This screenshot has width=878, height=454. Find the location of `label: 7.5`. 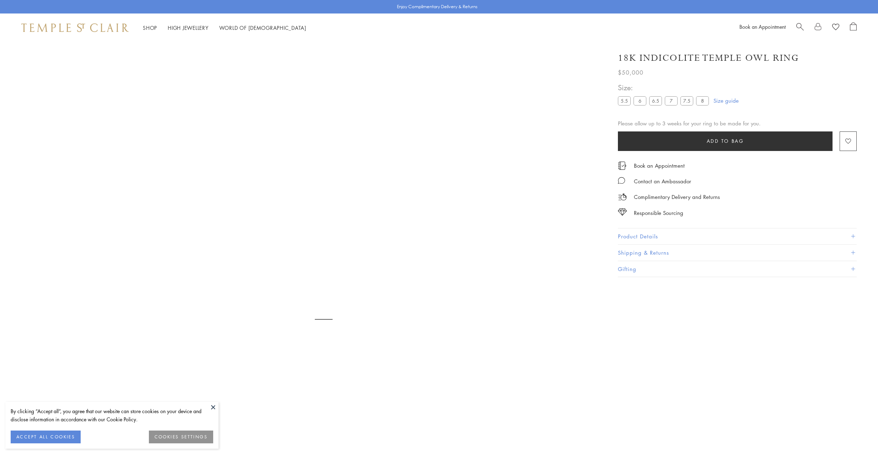

label: 7.5 is located at coordinates (687, 101).